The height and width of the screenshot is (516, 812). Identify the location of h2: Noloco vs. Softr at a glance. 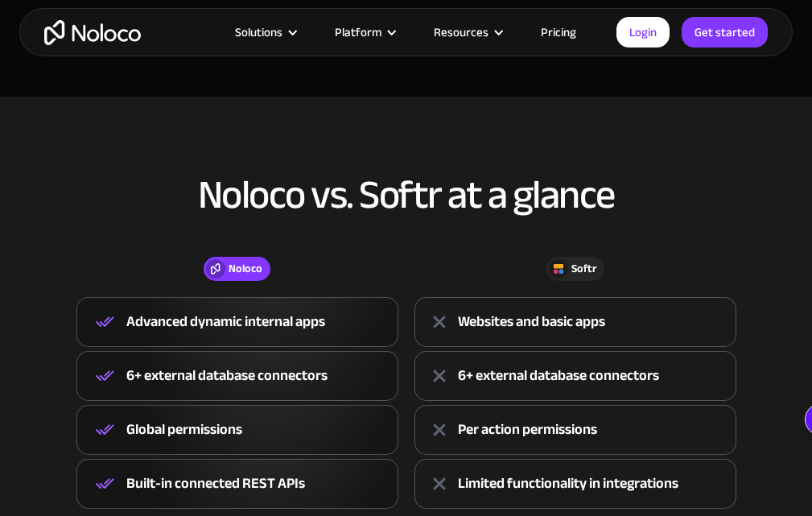
(406, 195).